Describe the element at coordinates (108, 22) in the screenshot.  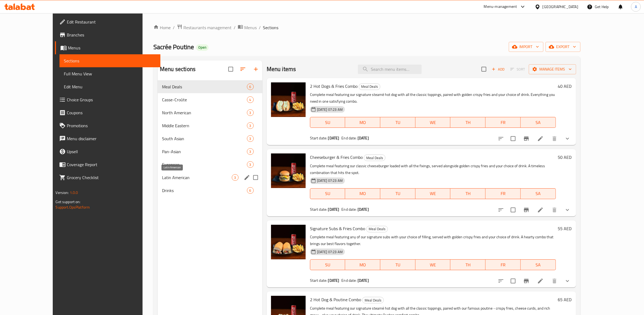
I see `a: Edit Restaurant` at that location.